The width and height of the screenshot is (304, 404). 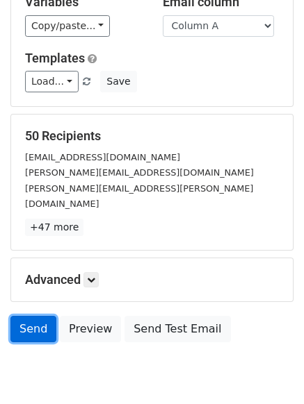 What do you see at coordinates (54, 227) in the screenshot?
I see `a: +47 more` at bounding box center [54, 227].